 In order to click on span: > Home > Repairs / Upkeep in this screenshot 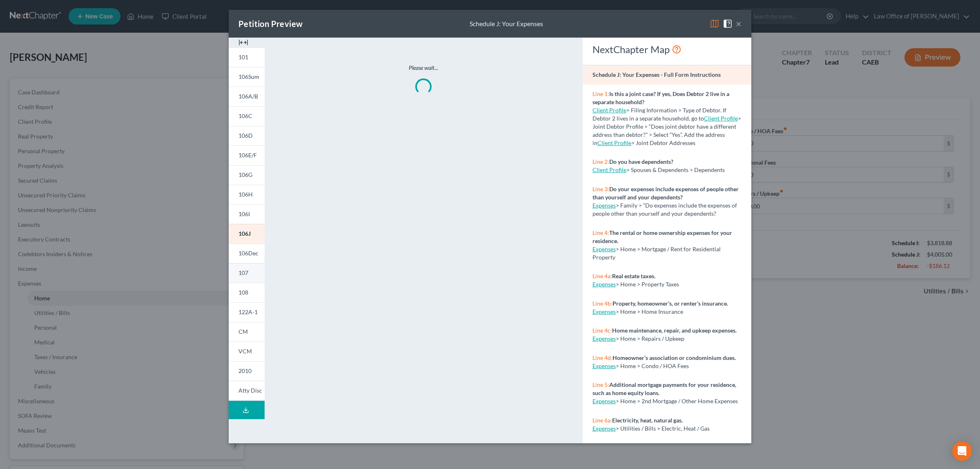, I will do `click(650, 338)`.